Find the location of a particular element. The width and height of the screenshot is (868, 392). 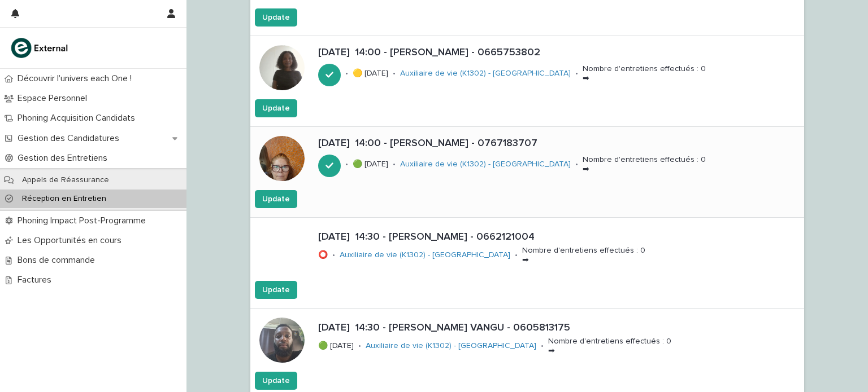

p: Découvrir l'univers each One ! is located at coordinates (77, 78).